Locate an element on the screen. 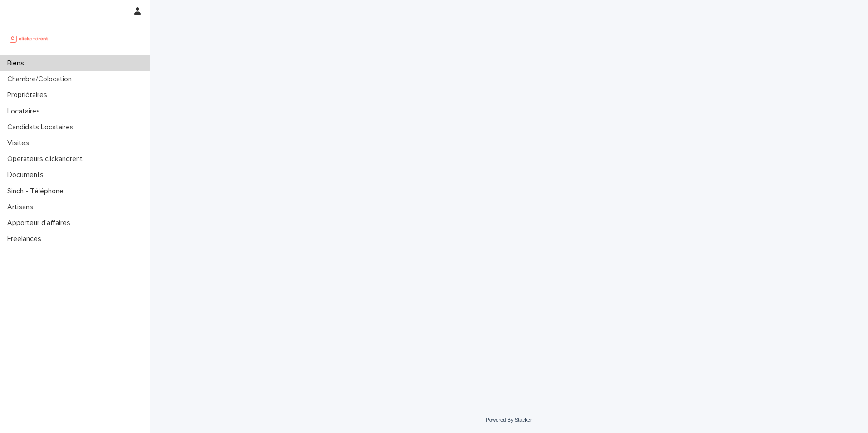 The width and height of the screenshot is (868, 433). img: UCB0brd3T0yccxBKYDjQ is located at coordinates (29, 38).